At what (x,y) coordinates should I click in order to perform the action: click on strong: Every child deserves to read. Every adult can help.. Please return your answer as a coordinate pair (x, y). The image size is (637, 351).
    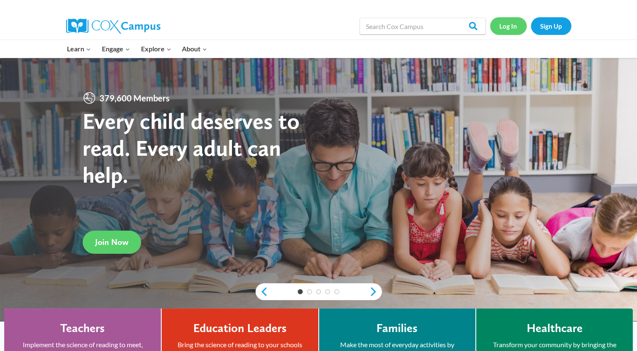
    Looking at the image, I should click on (191, 147).